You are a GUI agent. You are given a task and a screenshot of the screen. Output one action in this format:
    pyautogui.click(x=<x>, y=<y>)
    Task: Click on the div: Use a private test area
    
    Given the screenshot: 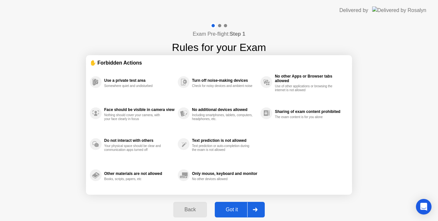 What is the action you would take?
    pyautogui.click(x=139, y=80)
    